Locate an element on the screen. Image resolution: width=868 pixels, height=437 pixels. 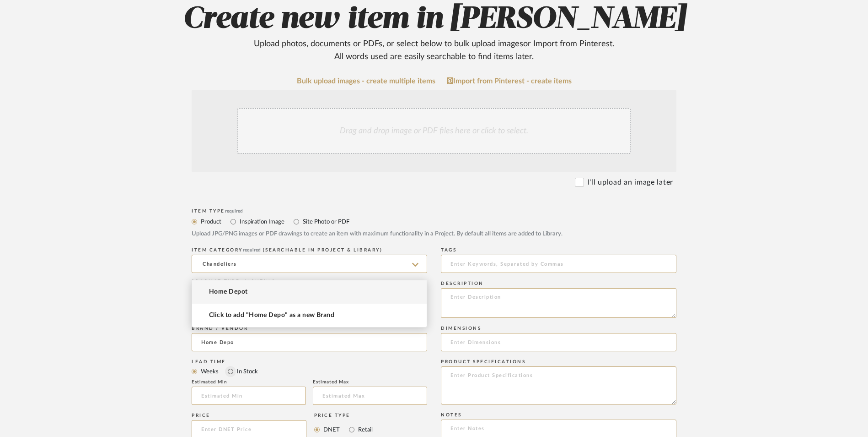
div: Description is located at coordinates (558, 283).